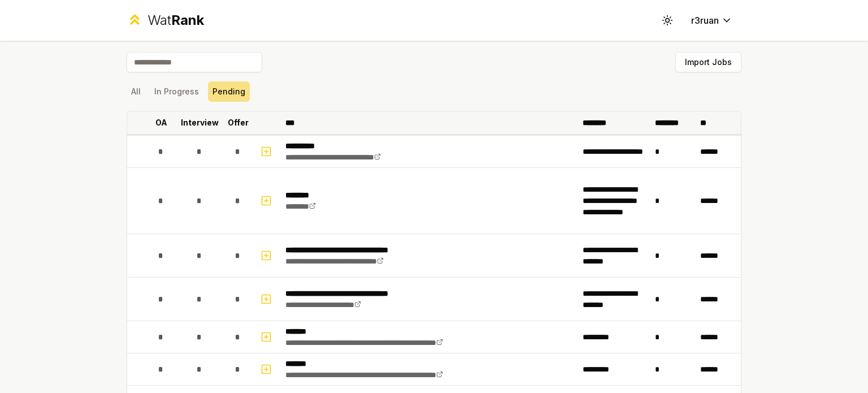  I want to click on button: All, so click(136, 92).